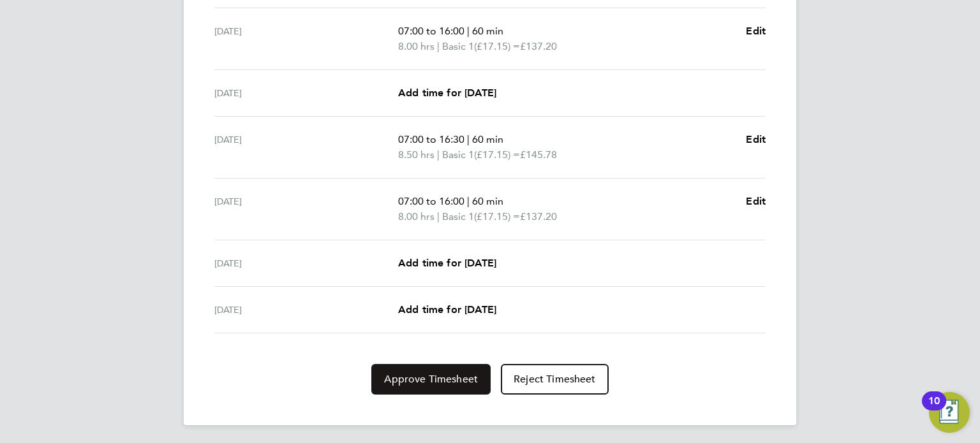 The height and width of the screenshot is (443, 980). I want to click on span: 8.50 hrs, so click(416, 154).